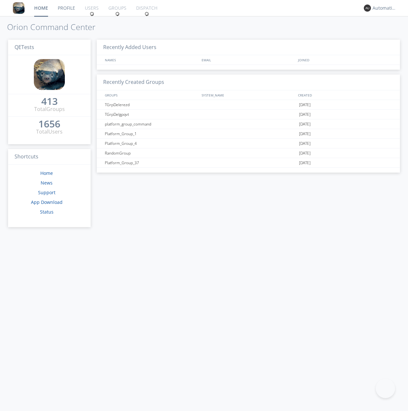  Describe the element at coordinates (248, 47) in the screenshot. I see `h3: Recently Added Users` at that location.